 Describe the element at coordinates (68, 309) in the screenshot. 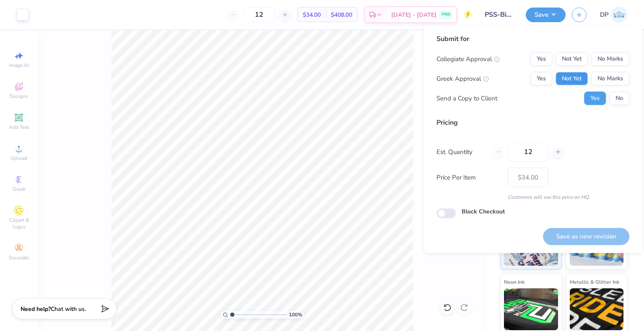

I see `span: Chat with us.` at that location.